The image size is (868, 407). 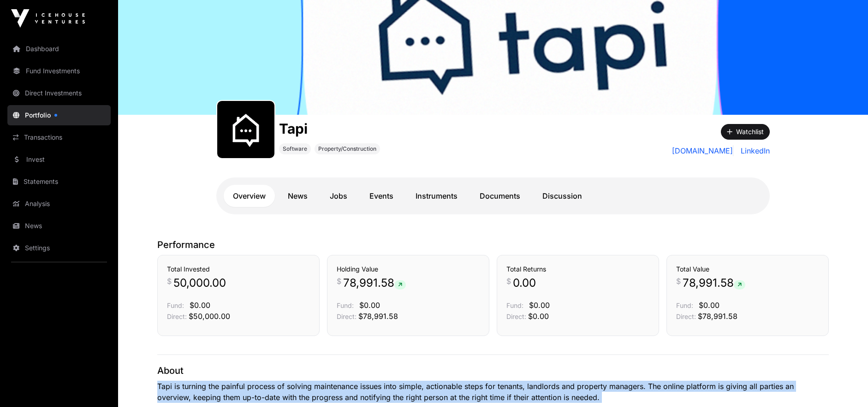 What do you see at coordinates (408, 269) in the screenshot?
I see `h3: Holding Value` at bounding box center [408, 269].